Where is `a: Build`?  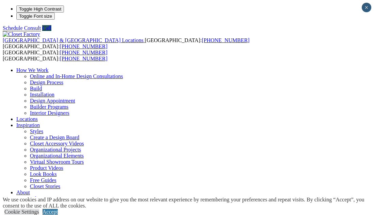 a: Build is located at coordinates (36, 88).